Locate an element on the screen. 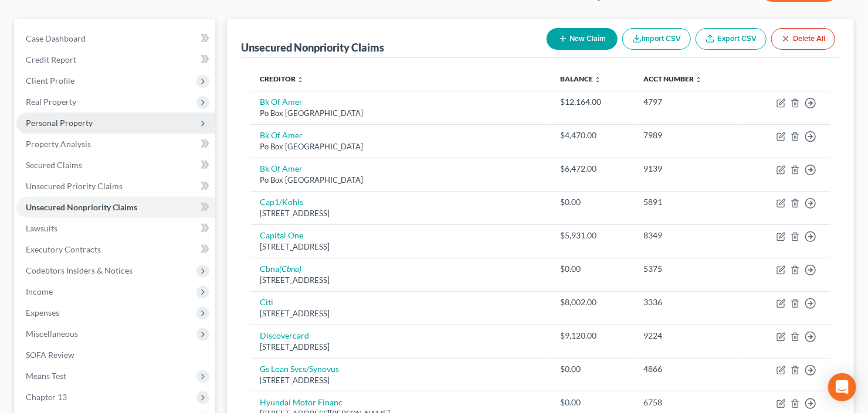 Image resolution: width=868 pixels, height=413 pixels. a: SOFA Review is located at coordinates (115, 355).